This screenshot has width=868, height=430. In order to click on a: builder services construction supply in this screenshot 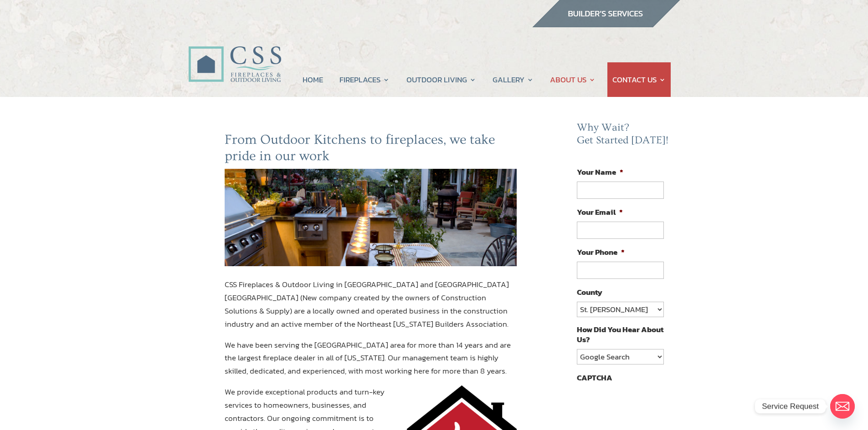, I will do `click(606, 24)`.